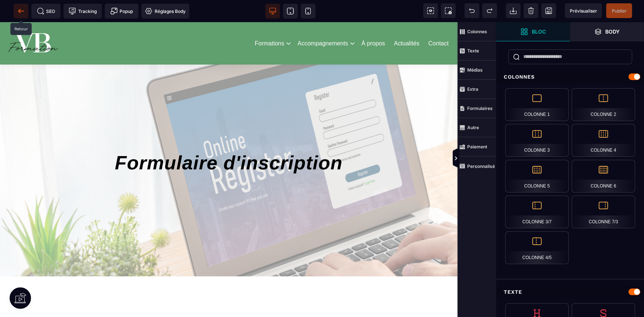  I want to click on strong: Colonnes, so click(477, 31).